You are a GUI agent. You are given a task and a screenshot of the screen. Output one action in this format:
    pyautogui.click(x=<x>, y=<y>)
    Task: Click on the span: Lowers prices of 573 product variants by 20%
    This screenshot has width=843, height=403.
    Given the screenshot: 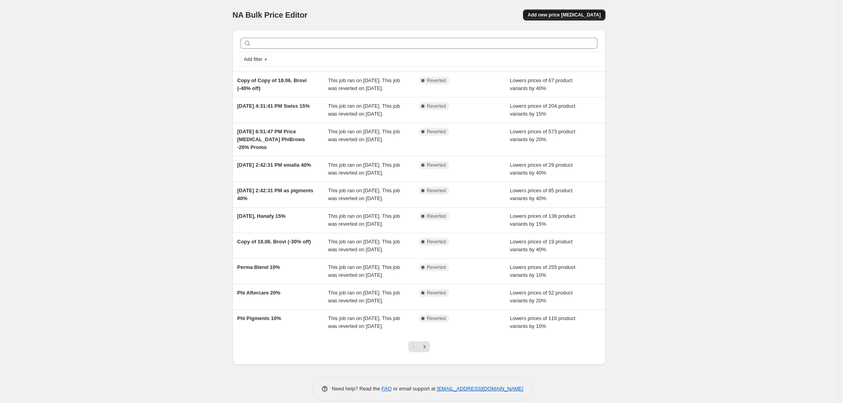 What is the action you would take?
    pyautogui.click(x=543, y=135)
    